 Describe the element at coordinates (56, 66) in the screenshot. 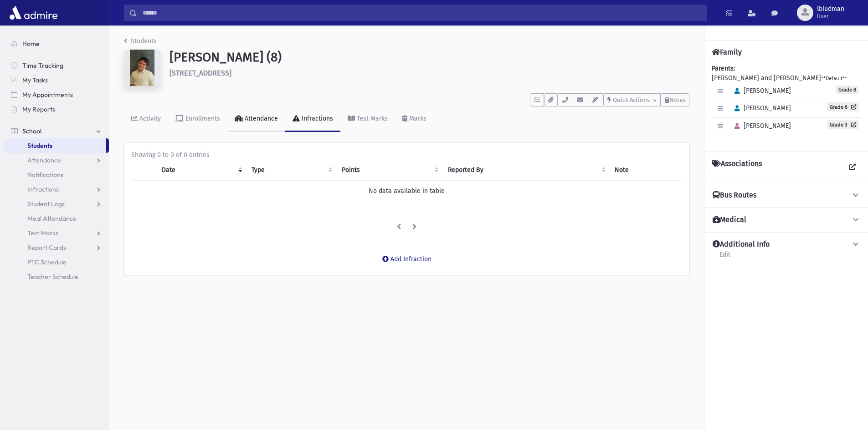

I see `a: Time Tracking` at that location.